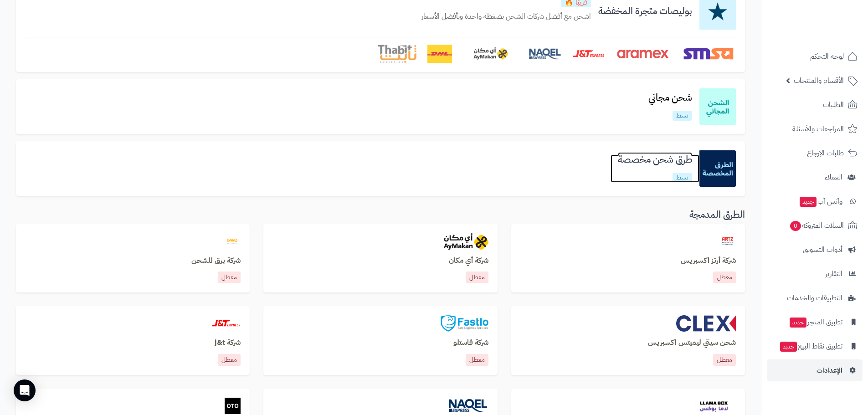 Image resolution: width=868 pixels, height=415 pixels. Describe the element at coordinates (814, 105) in the screenshot. I see `a: الطلبات` at that location.